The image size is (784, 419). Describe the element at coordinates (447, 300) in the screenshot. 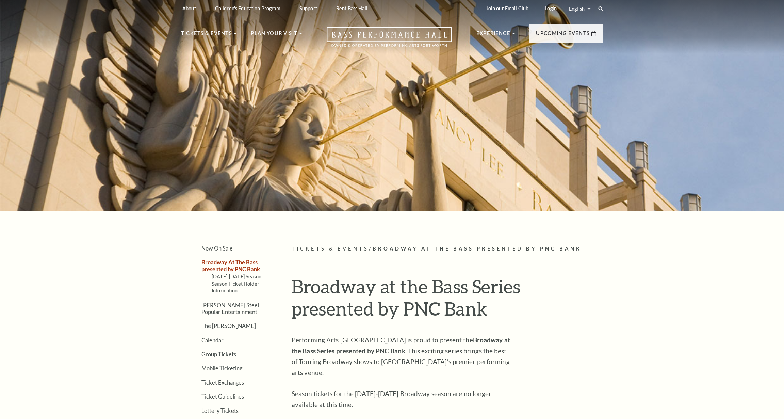

I see `h1: Broadway at the Bass Series presented by PNC Bank` at that location.